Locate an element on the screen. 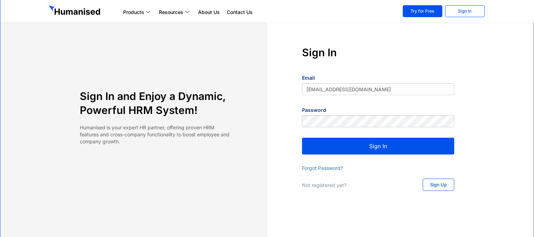  a: Products is located at coordinates (138, 12).